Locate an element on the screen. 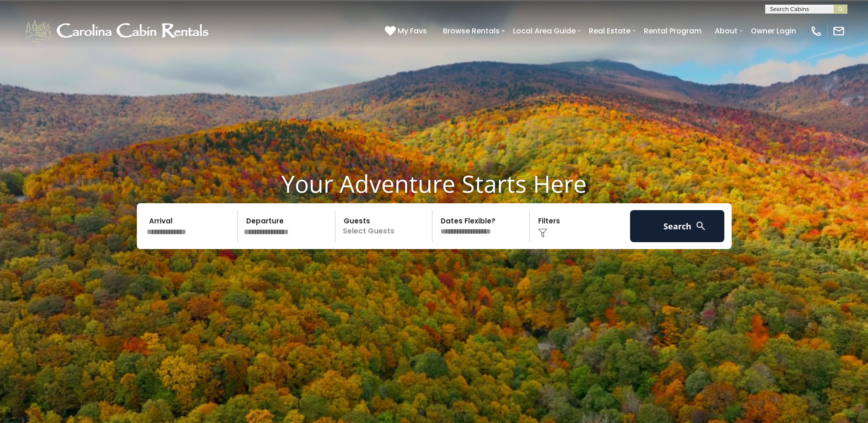 This screenshot has width=868, height=423. a: Browse Rentals is located at coordinates (471, 31).